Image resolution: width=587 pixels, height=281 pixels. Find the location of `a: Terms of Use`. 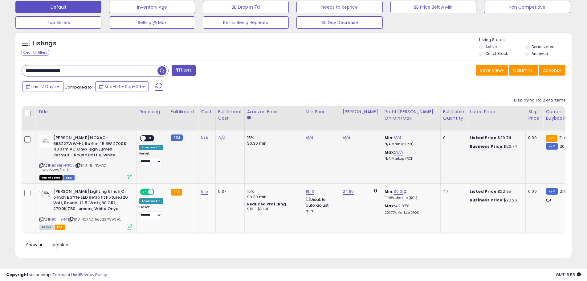

a: Terms of Use is located at coordinates (66, 274).